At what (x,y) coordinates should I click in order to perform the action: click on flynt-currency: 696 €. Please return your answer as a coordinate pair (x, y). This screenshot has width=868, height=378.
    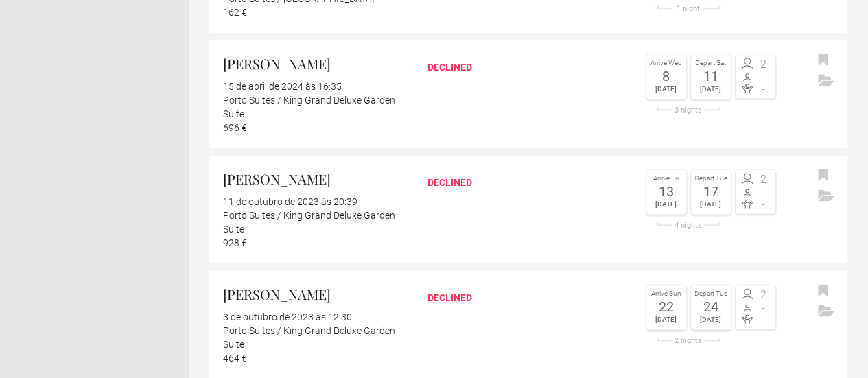
    Looking at the image, I should click on (235, 128).